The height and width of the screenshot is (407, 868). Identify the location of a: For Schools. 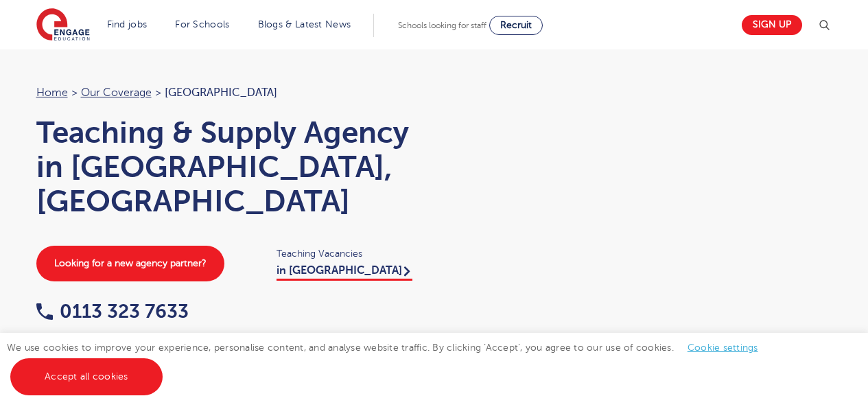
(202, 24).